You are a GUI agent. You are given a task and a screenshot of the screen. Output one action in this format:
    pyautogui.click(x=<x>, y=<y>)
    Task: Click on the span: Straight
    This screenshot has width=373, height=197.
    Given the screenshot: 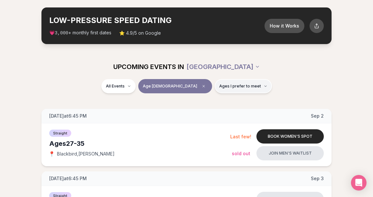 What is the action you would take?
    pyautogui.click(x=60, y=133)
    